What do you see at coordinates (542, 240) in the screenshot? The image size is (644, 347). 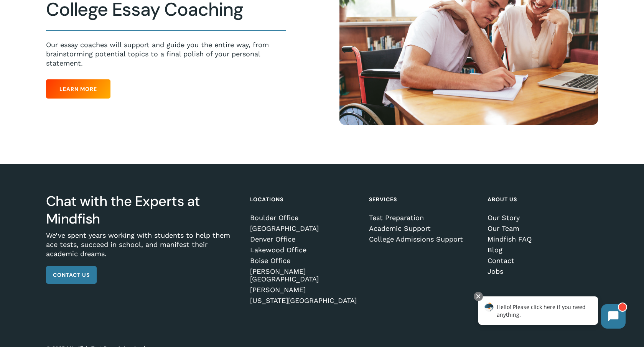 I see `a: Mindfish FAQ` at bounding box center [542, 240].